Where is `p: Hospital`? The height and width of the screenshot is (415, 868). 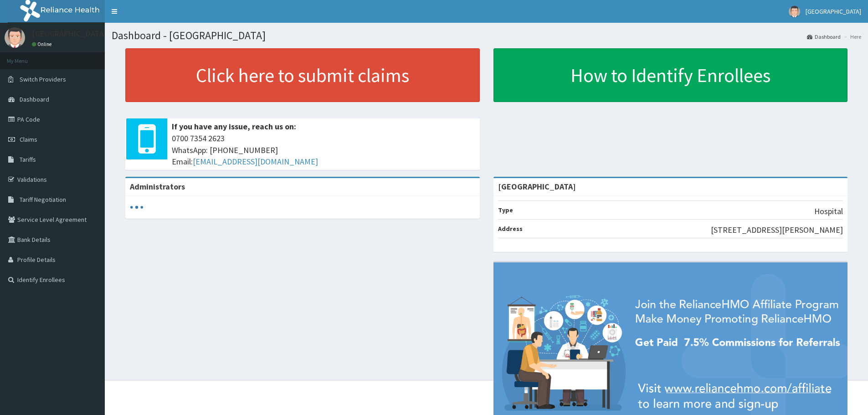
p: Hospital is located at coordinates (828, 211).